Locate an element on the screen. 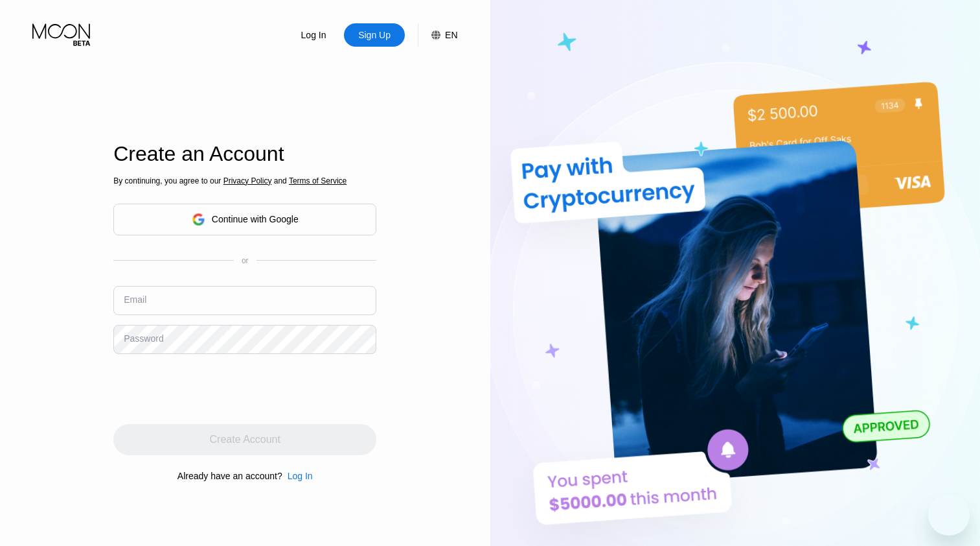 The height and width of the screenshot is (546, 980). div: Sign Up is located at coordinates (375, 35).